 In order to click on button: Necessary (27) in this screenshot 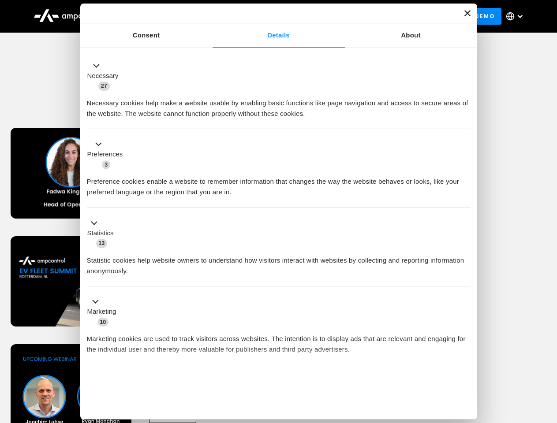, I will do `click(105, 76)`.